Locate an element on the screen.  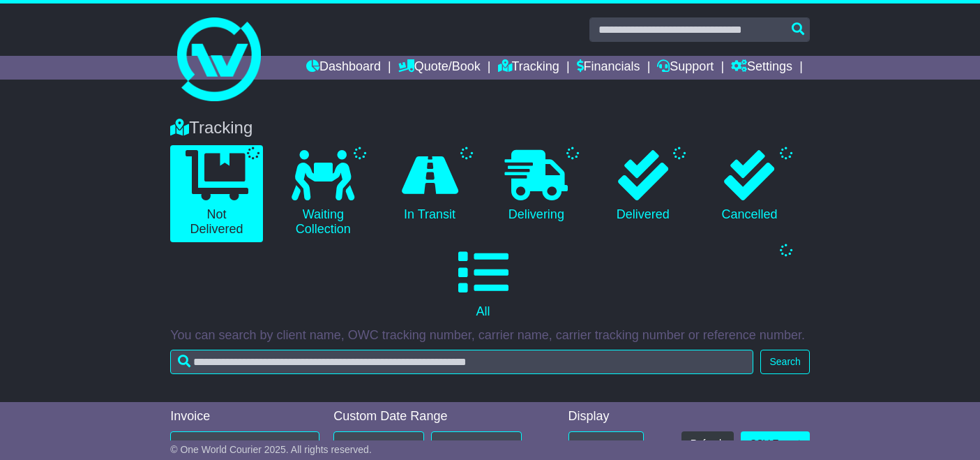
a: Tracking is located at coordinates (529, 68).